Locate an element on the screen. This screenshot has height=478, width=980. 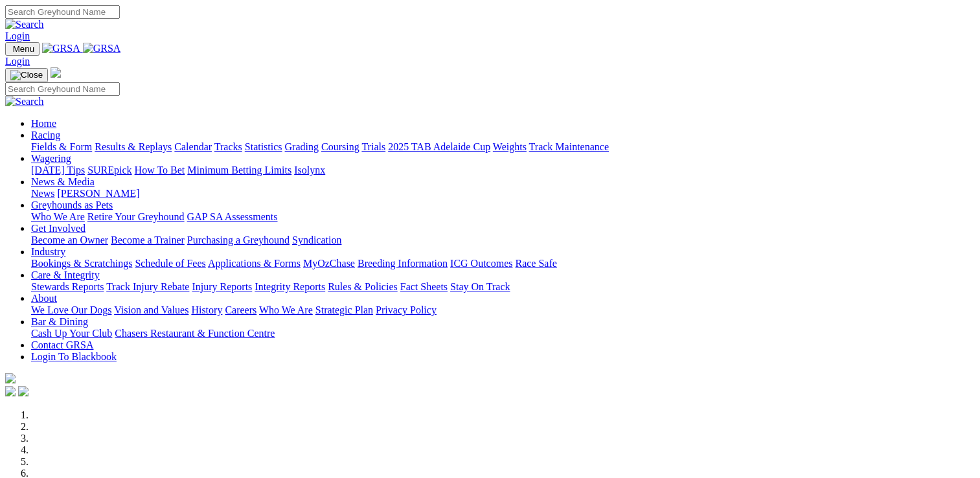
a: Industry is located at coordinates (48, 252).